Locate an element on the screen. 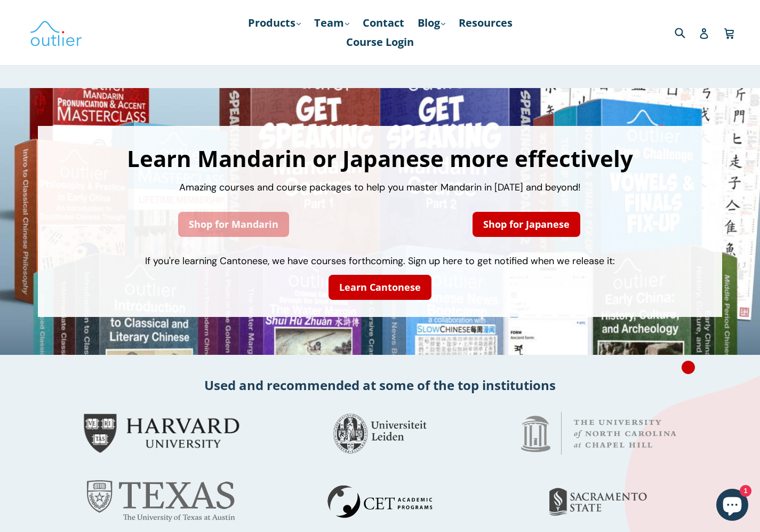 The width and height of the screenshot is (760, 532). a: Shop for Japanese is located at coordinates (526, 224).